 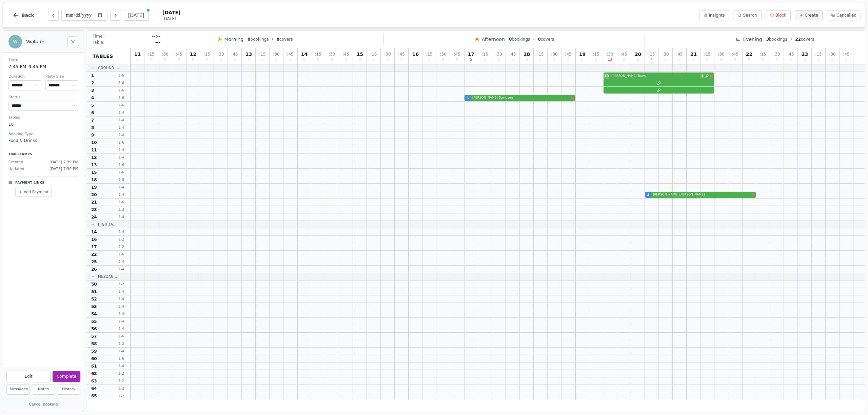 What do you see at coordinates (23, 15) in the screenshot?
I see `button: Back` at bounding box center [23, 15].